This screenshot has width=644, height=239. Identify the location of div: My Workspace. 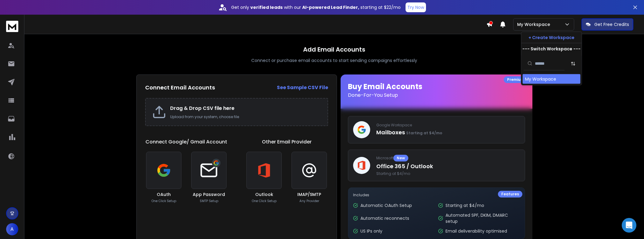
(541, 79).